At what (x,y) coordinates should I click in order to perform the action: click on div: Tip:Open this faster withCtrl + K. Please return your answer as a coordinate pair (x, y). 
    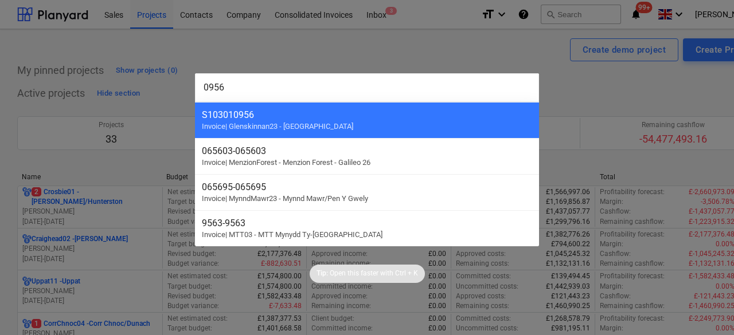
    Looking at the image, I should click on (367, 274).